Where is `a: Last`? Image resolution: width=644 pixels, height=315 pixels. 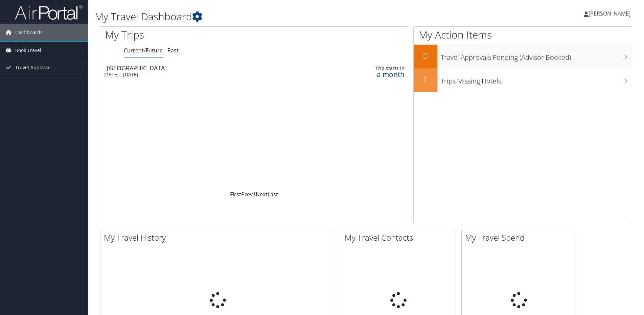 a: Last is located at coordinates (272, 194).